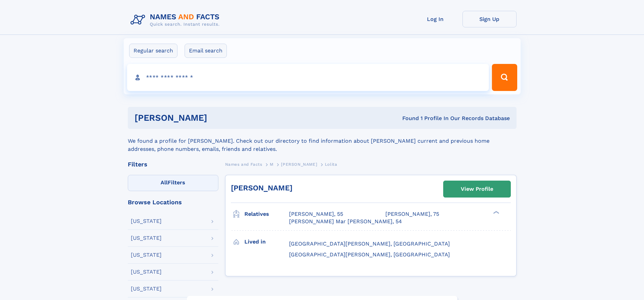  Describe the element at coordinates (407, 118) in the screenshot. I see `div: Found 1 Profile In Our Records Database` at that location.